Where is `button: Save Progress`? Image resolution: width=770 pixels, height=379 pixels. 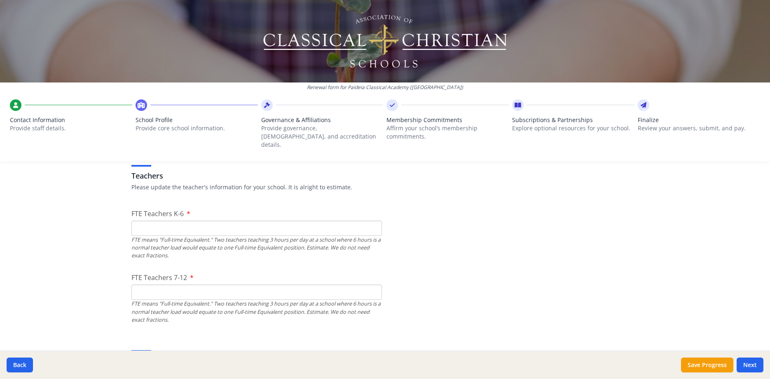
button: Save Progress is located at coordinates (707, 365).